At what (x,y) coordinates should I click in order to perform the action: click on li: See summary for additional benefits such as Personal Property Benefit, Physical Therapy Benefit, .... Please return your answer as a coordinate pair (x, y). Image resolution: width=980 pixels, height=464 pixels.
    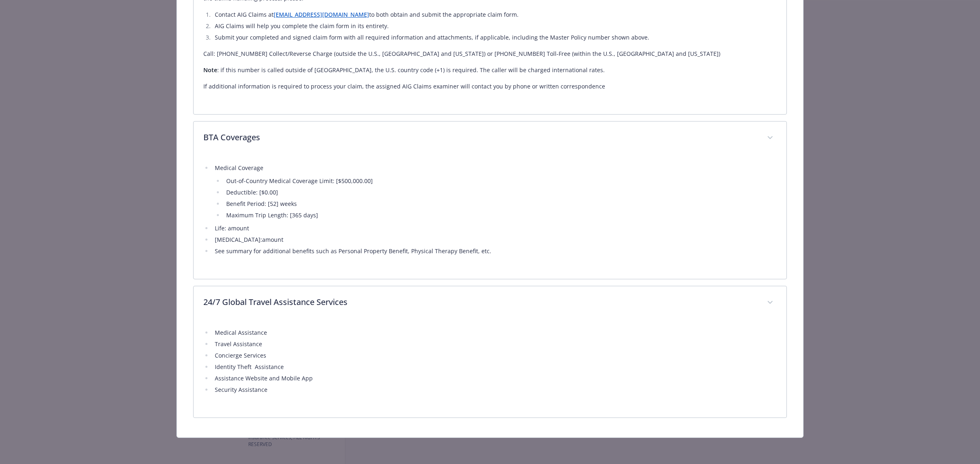
    Looking at the image, I should click on (495, 251).